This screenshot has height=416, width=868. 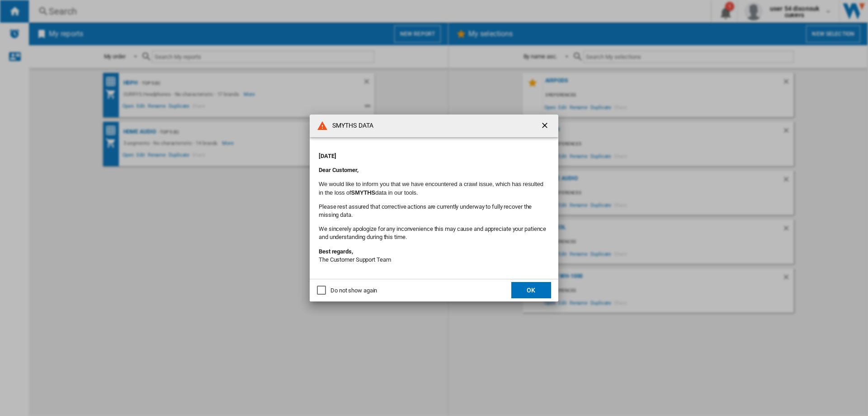 What do you see at coordinates (546, 125) in the screenshot?
I see `button: getI18NText('BUTTONS.CLOSE_DIALOG')` at bounding box center [546, 125].